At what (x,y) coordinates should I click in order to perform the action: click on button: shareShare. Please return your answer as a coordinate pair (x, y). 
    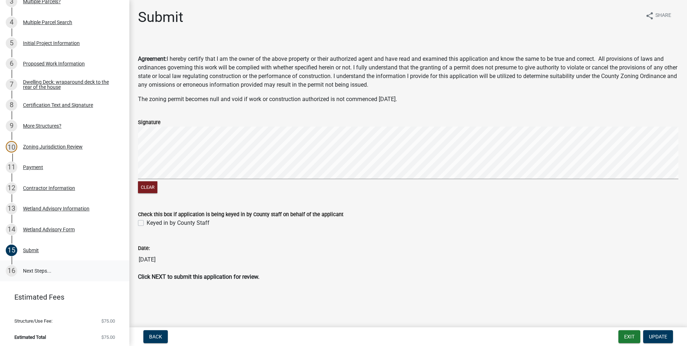
    Looking at the image, I should click on (658, 15).